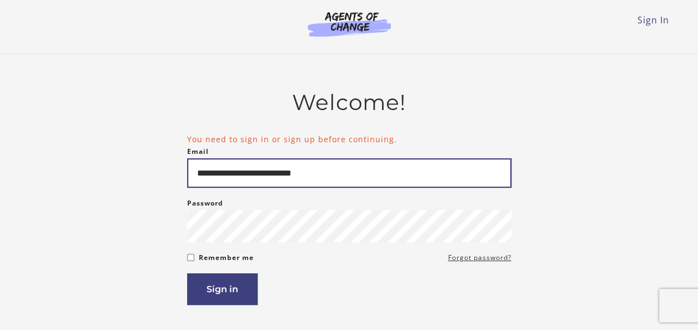  What do you see at coordinates (653, 20) in the screenshot?
I see `a: Sign In` at bounding box center [653, 20].